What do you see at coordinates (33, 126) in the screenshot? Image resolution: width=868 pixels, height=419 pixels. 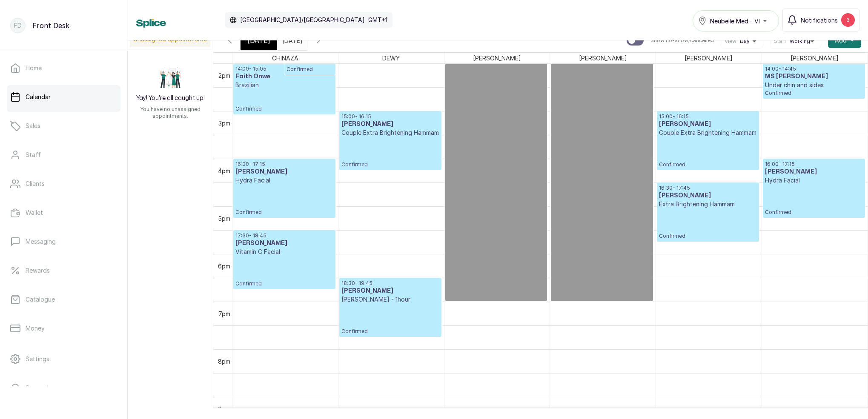 I see `p: Sales` at bounding box center [33, 126].